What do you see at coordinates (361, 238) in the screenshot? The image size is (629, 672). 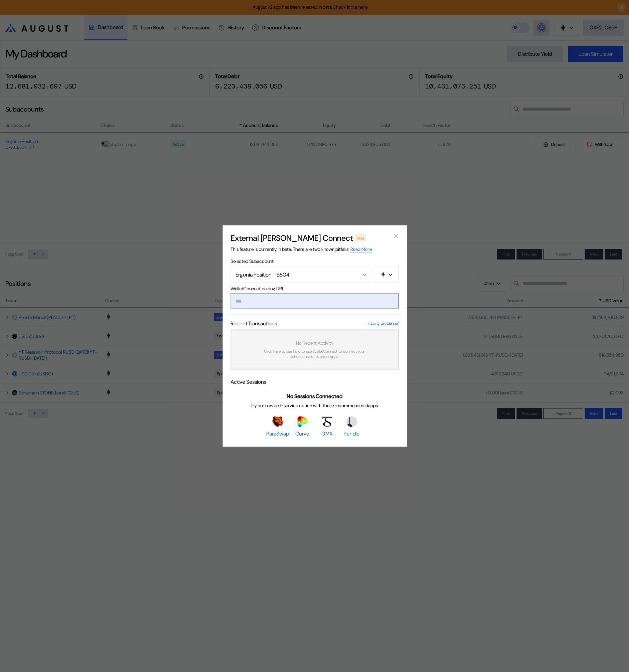 I see `div: Beta` at bounding box center [361, 238].